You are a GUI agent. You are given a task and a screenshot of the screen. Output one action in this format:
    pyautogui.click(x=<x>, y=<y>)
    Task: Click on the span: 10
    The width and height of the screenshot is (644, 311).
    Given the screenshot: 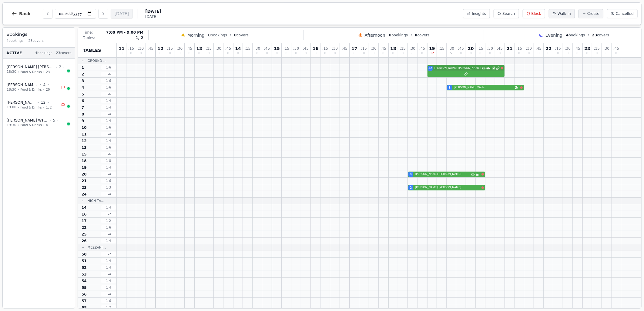 What is the action you would take?
    pyautogui.click(x=84, y=128)
    